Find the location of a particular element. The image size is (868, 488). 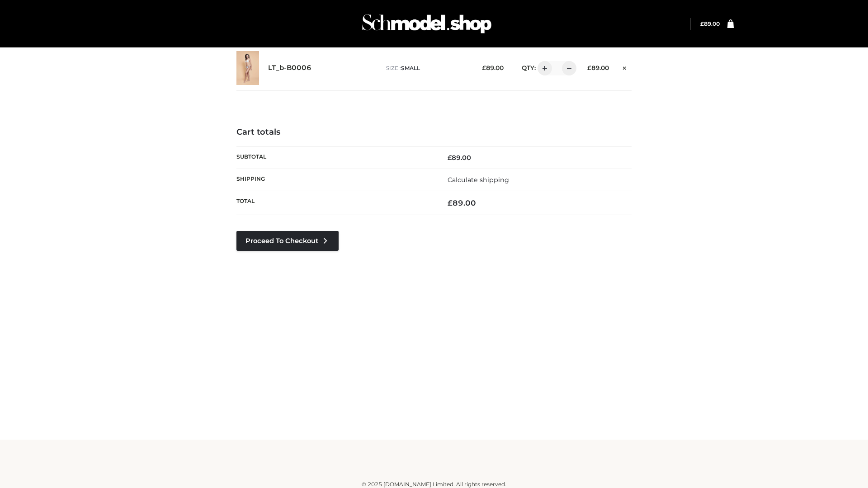

a: £89.00 is located at coordinates (710, 23).